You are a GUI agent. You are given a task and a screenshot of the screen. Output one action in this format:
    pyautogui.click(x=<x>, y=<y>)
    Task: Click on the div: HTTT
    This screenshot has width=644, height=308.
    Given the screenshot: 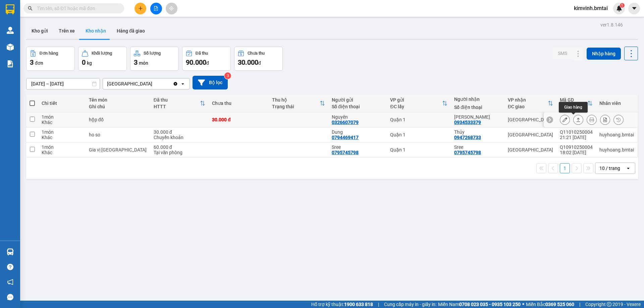 What is the action you would take?
    pyautogui.click(x=176, y=106)
    